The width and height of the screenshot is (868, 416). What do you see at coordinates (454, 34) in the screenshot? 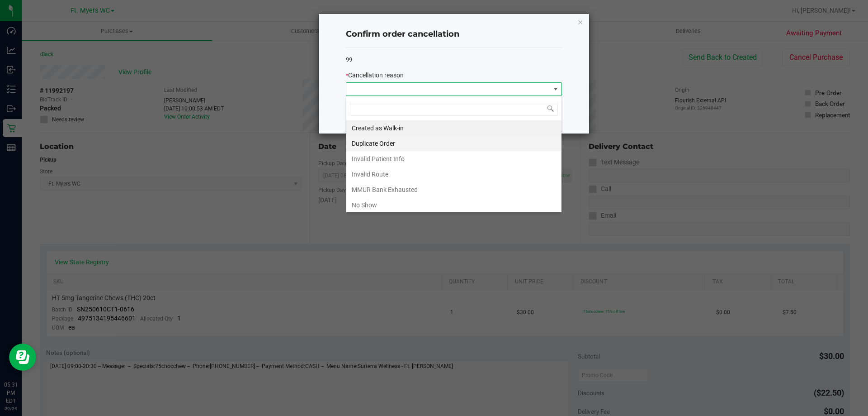
I see `h4: Confirm order cancellation` at bounding box center [454, 34].